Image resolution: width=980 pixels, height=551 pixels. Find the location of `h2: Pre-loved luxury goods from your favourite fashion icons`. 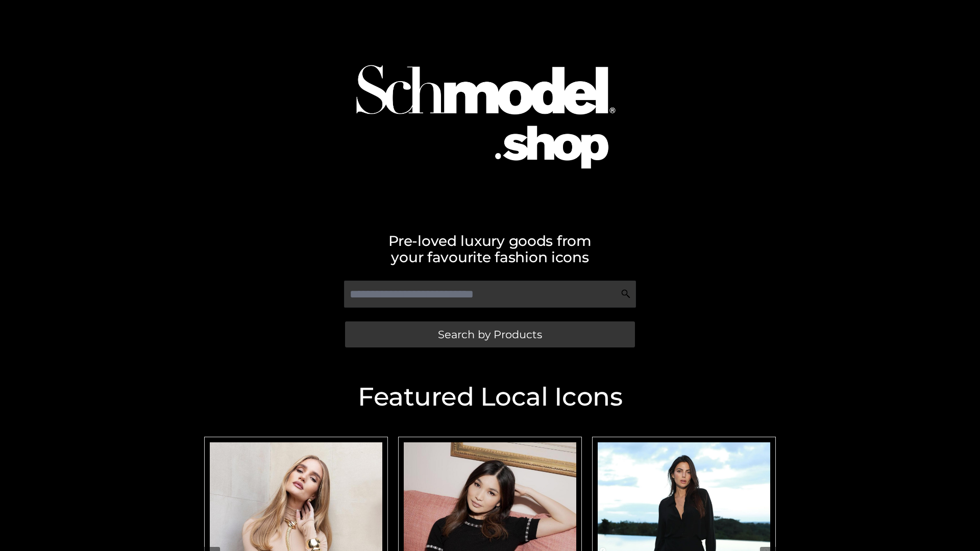

h2: Pre-loved luxury goods from your favourite fashion icons is located at coordinates (490, 249).